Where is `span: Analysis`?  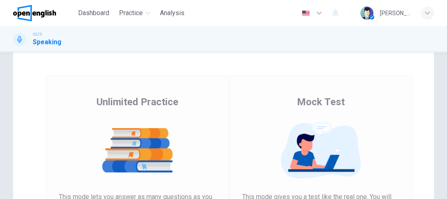 span: Analysis is located at coordinates (172, 13).